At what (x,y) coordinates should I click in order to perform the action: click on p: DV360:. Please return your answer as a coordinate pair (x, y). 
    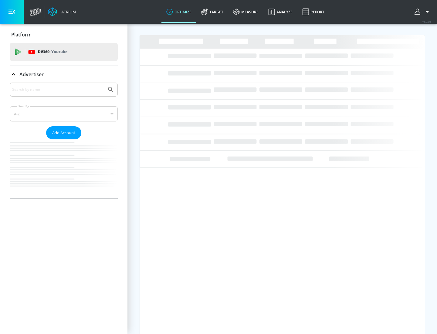
    Looking at the image, I should click on (52, 52).